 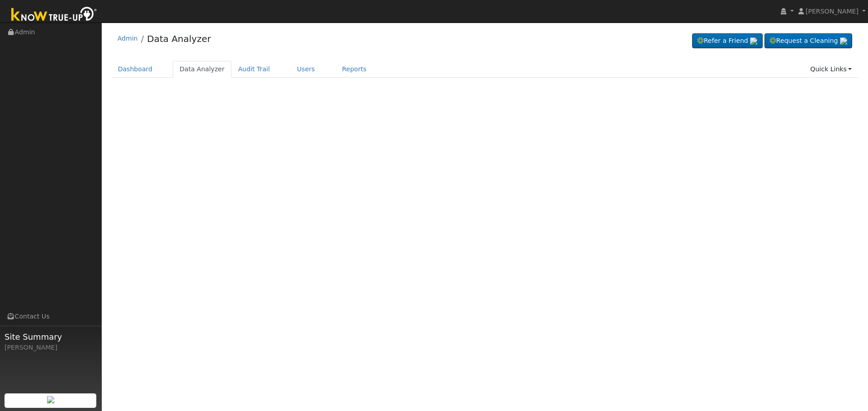 What do you see at coordinates (306, 69) in the screenshot?
I see `a: Users` at bounding box center [306, 69].